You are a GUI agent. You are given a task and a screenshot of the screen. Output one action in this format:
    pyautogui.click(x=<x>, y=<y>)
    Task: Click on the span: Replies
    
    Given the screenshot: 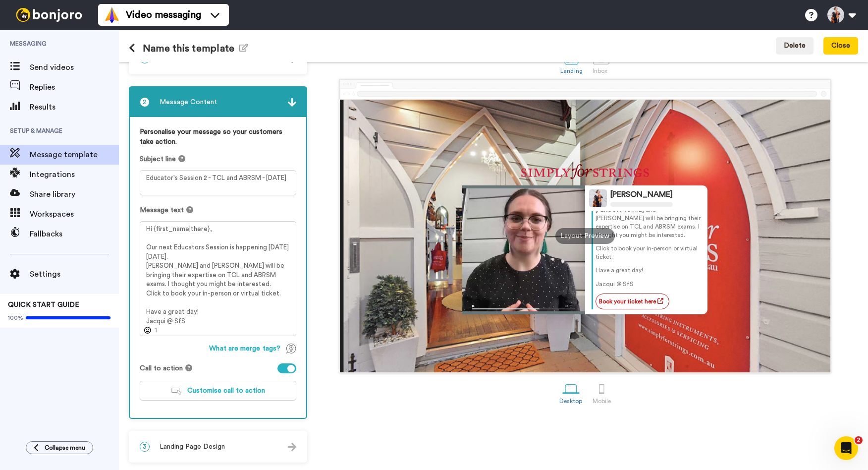 What is the action you would take?
    pyautogui.click(x=75, y=88)
    